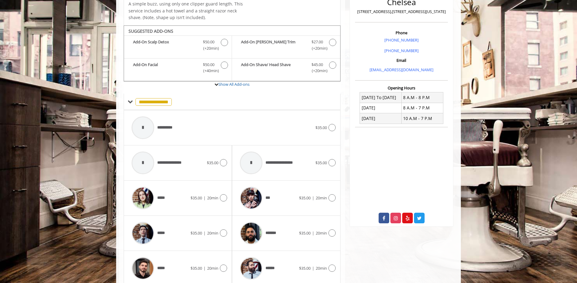  What do you see at coordinates (422, 118) in the screenshot?
I see `td: 10 A.M - 7 P.M` at bounding box center [422, 118].